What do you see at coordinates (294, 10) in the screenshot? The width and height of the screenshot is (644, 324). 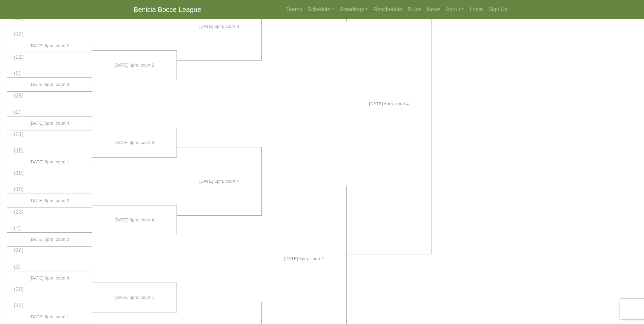 I see `a: Teams` at bounding box center [294, 10].